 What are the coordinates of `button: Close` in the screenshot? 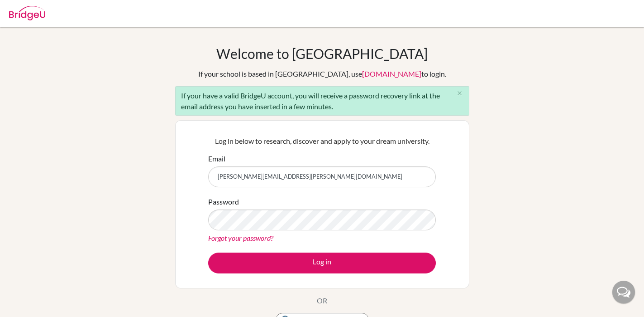 It's located at (460, 93).